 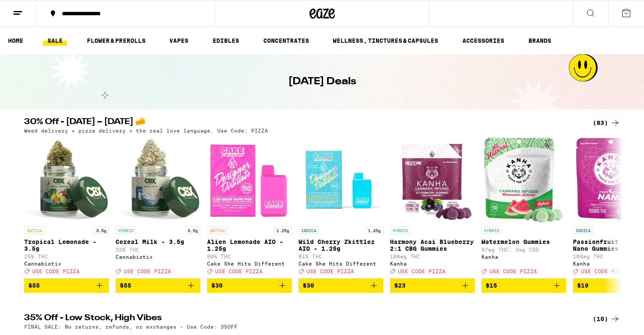 What do you see at coordinates (524, 180) in the screenshot?
I see `img: Kanha - Watermelon Gummies` at bounding box center [524, 180].